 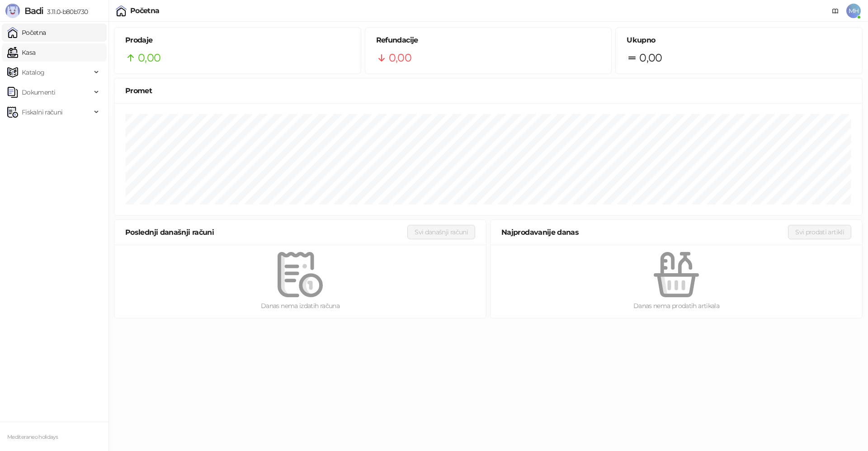 What do you see at coordinates (27, 32) in the screenshot?
I see `a: Početna` at bounding box center [27, 32].